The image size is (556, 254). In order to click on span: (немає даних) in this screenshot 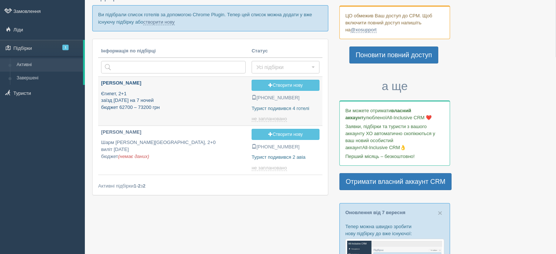, I will do `click(133, 156)`.